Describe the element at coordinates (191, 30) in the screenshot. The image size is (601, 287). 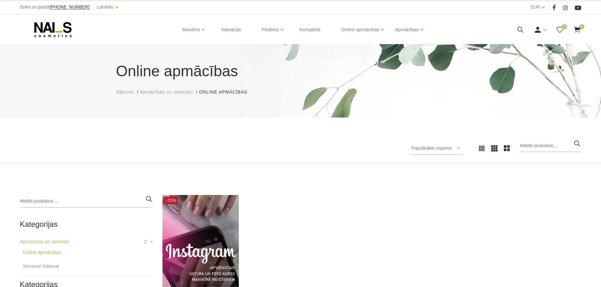
I see `a: Manikīrs` at that location.